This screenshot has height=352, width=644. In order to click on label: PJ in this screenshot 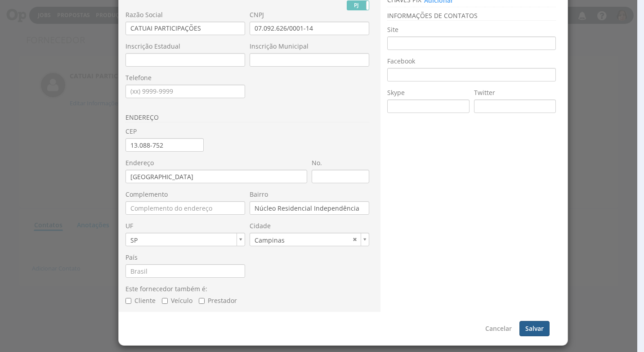, I will do `click(358, 5)`.